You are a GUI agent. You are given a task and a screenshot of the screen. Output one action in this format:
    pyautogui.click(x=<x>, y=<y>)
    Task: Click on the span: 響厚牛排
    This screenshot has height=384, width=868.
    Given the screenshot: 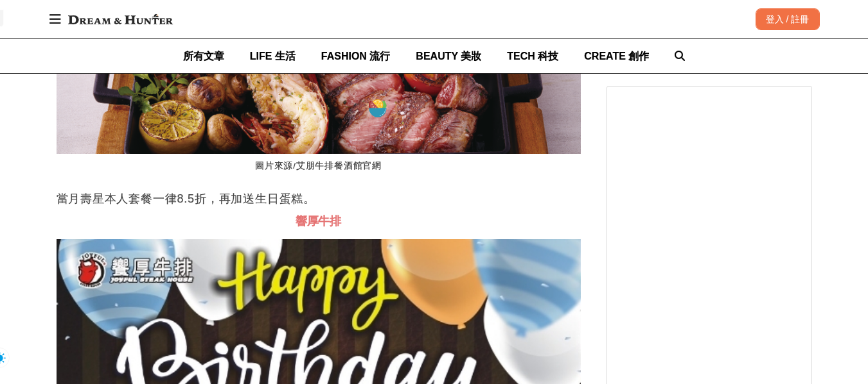 What is the action you would take?
    pyautogui.click(x=318, y=222)
    